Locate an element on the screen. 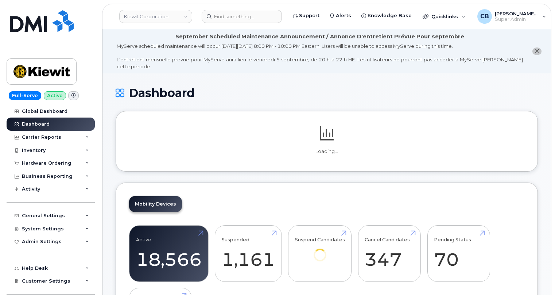  p: Loading... is located at coordinates (327, 151).